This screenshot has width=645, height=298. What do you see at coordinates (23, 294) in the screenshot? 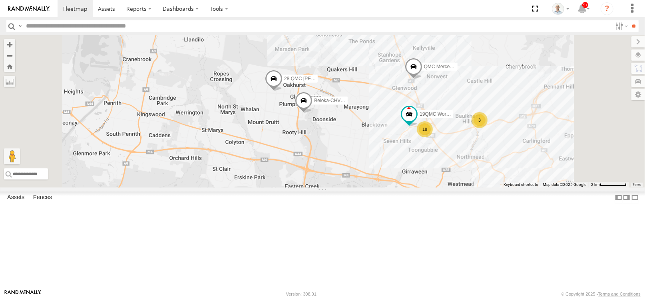
I see `a: Visit our Website` at bounding box center [23, 294].